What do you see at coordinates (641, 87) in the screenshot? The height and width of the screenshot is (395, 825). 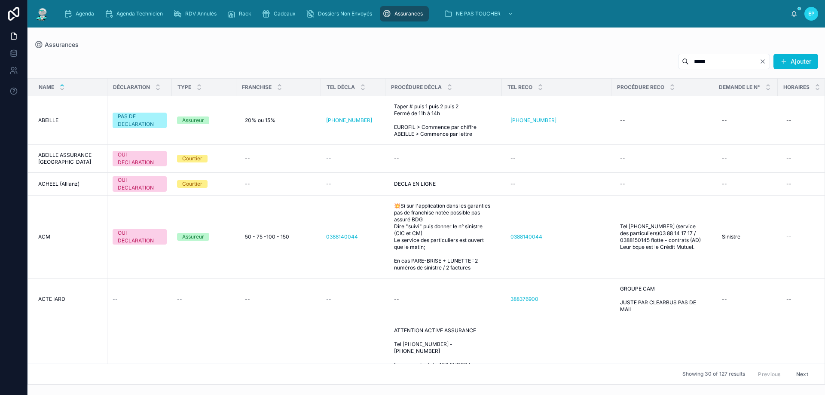 I see `span: PROCÉDURE RECO` at bounding box center [641, 87].